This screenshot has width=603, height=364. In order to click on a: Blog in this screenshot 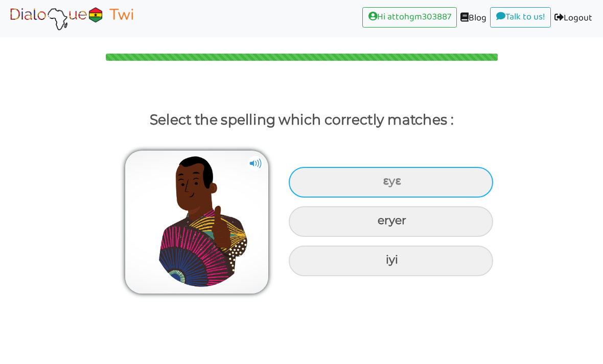, I will do `click(473, 18)`.